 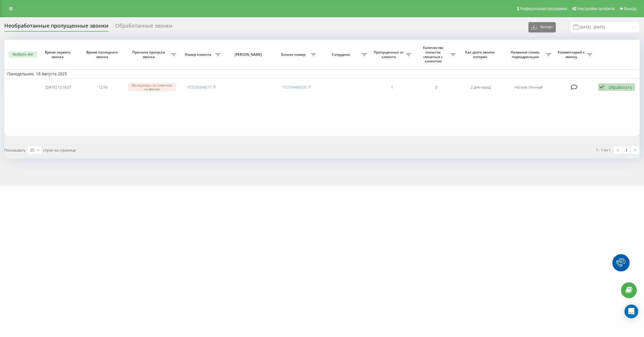 I want to click on span: Реферальная программа, so click(x=544, y=9).